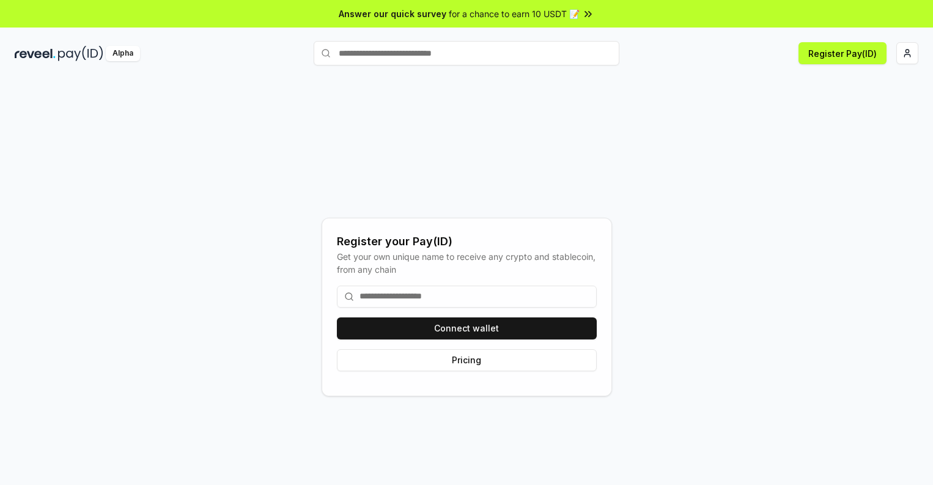 The width and height of the screenshot is (933, 485). What do you see at coordinates (467, 328) in the screenshot?
I see `button: Connect wallet` at bounding box center [467, 328].